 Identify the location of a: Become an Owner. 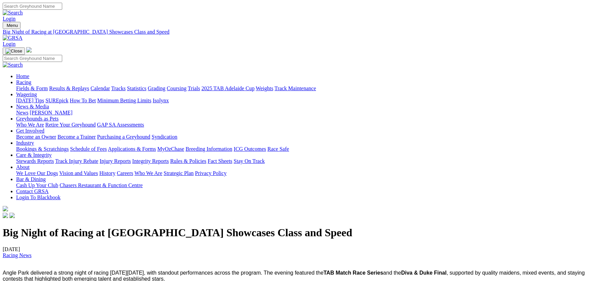
(36, 137).